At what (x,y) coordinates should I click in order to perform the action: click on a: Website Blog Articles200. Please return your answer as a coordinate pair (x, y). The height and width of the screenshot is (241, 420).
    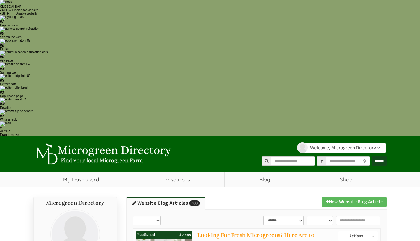
    Looking at the image, I should click on (165, 203).